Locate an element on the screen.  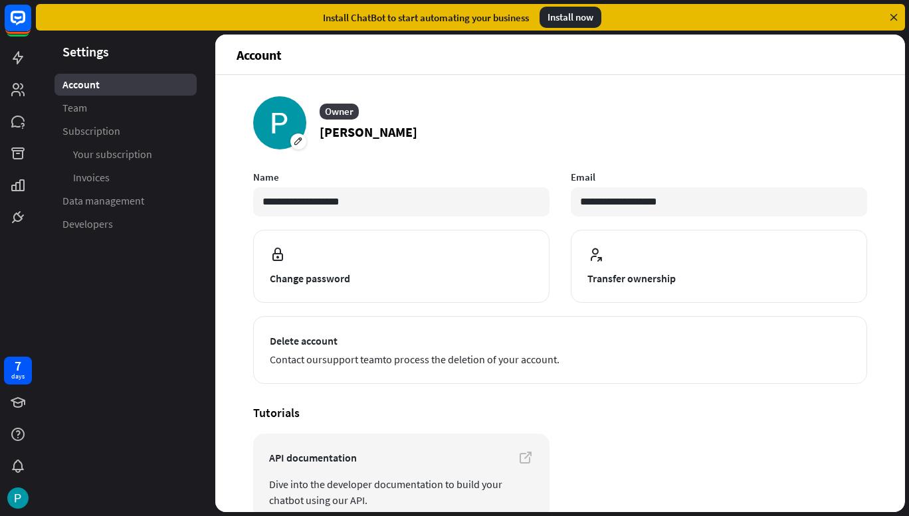
header: Settings is located at coordinates (126, 51).